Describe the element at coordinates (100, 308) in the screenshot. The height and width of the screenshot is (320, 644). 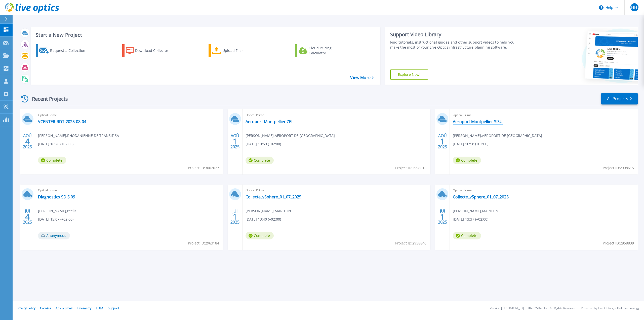
I see `a: EULA` at that location.